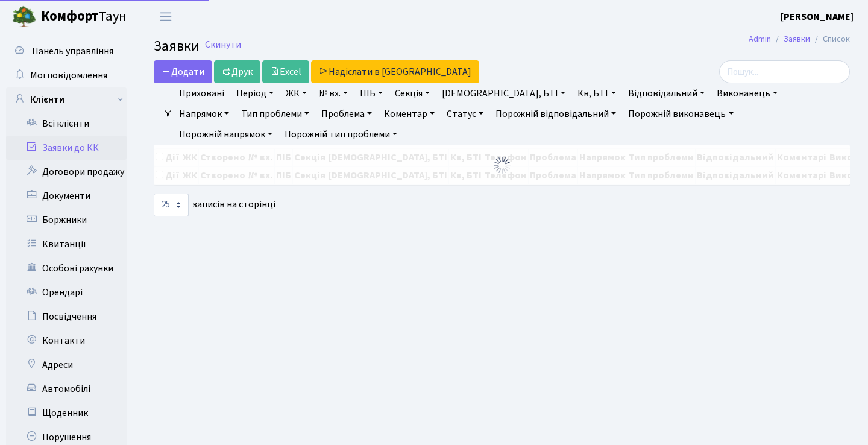  I want to click on a: Відповідальний, so click(666, 93).